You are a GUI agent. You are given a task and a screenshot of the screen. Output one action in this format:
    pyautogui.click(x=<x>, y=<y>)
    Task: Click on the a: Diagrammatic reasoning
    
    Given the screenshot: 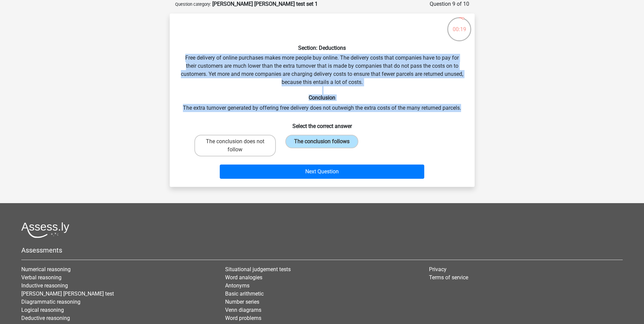 What is the action you would take?
    pyautogui.click(x=51, y=302)
    